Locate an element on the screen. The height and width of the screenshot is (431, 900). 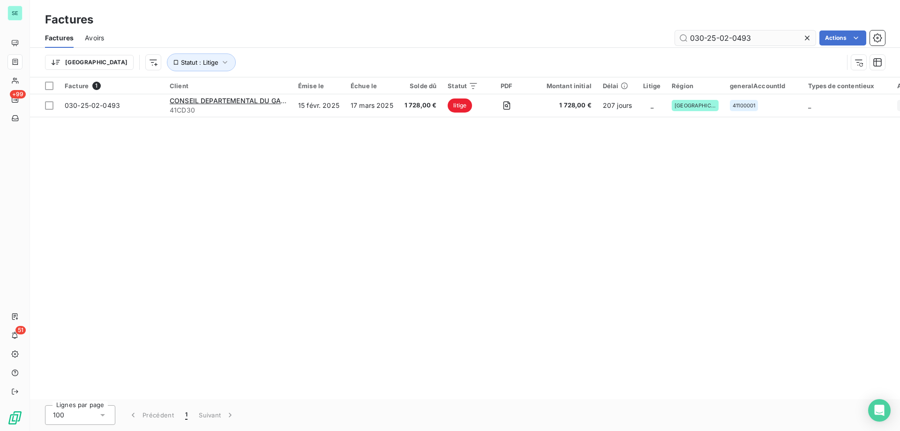
td: 17 mars 2025 is located at coordinates (372, 106).